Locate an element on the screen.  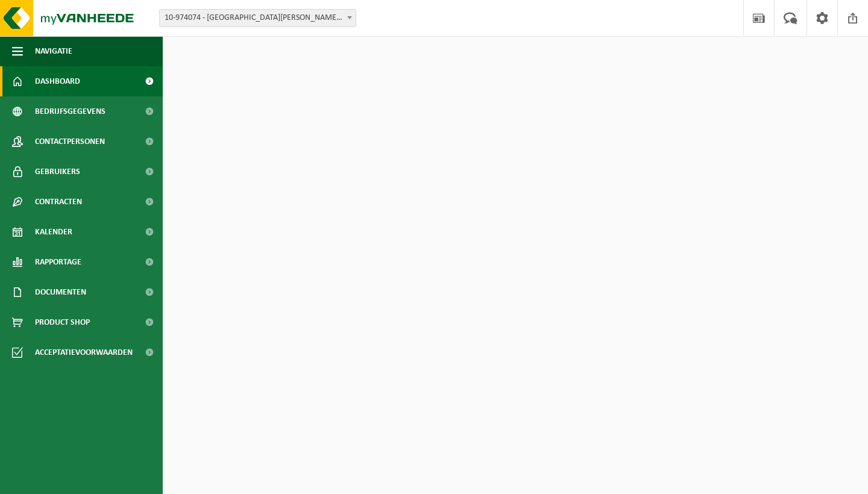
span: Contactpersonen is located at coordinates (70, 142).